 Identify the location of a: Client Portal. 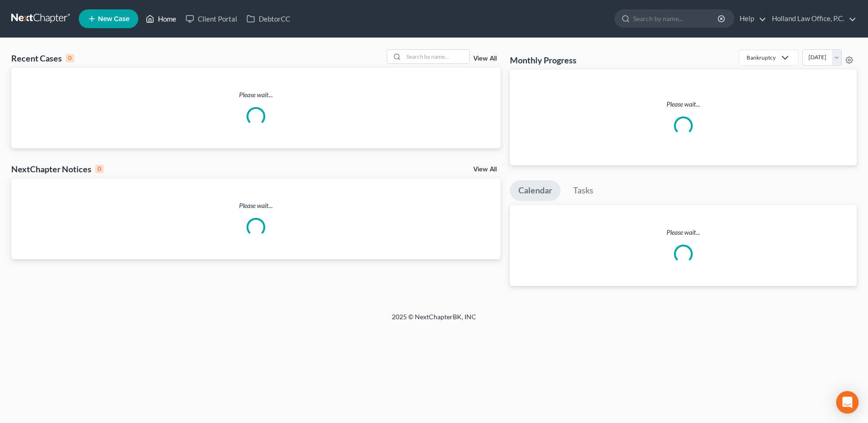
(212, 19).